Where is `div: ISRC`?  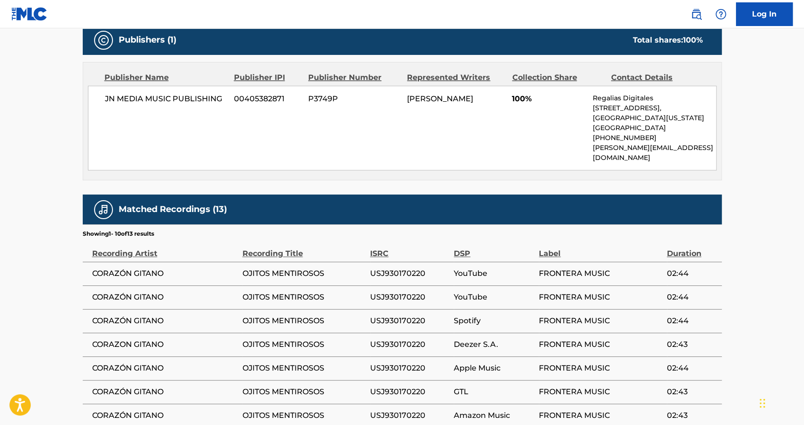
div: ISRC is located at coordinates (409, 248).